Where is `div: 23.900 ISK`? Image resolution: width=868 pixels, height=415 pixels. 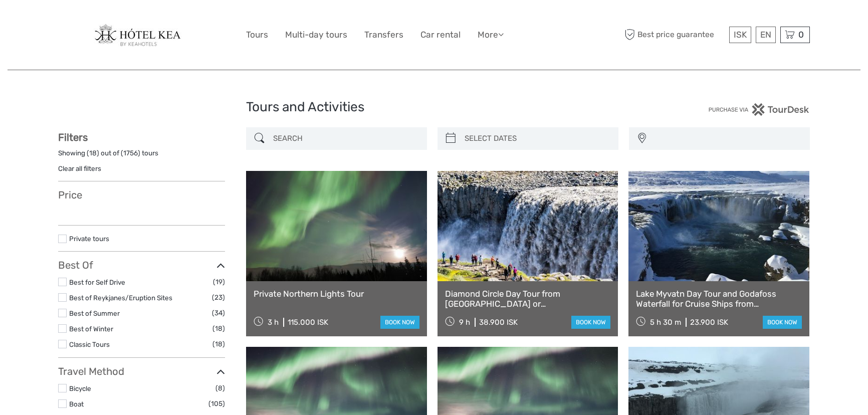
div: 23.900 ISK is located at coordinates (709, 323).